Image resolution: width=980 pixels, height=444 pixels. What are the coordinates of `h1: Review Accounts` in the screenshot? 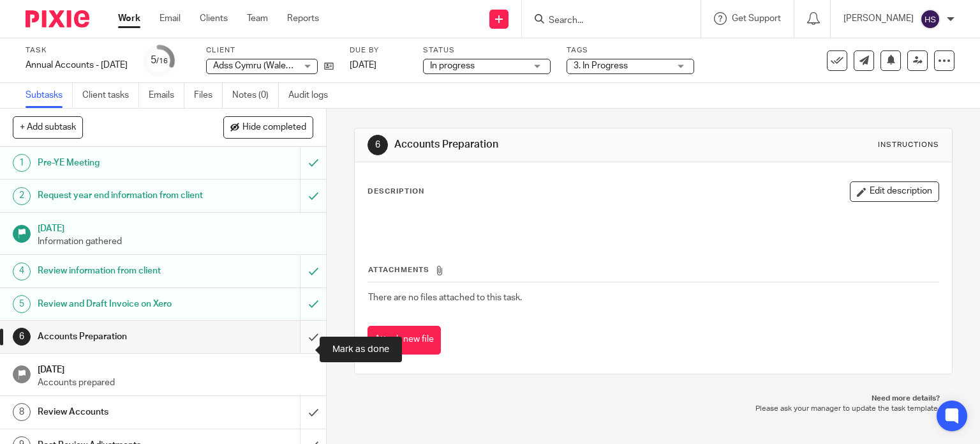 It's located at (121, 412).